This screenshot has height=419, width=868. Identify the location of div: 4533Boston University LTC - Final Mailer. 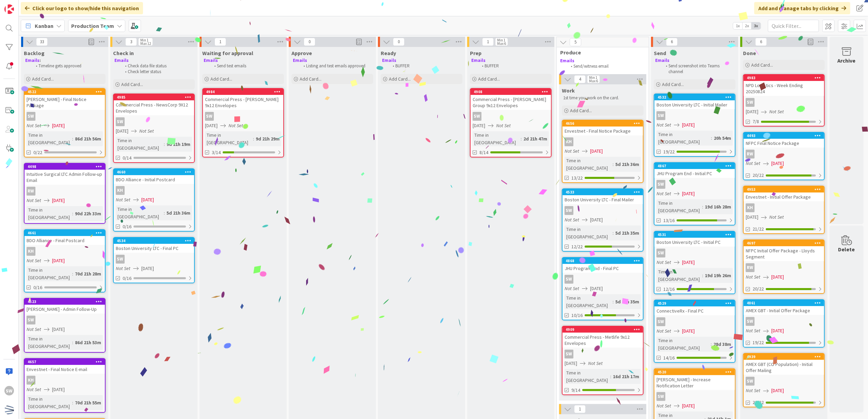
(602, 197).